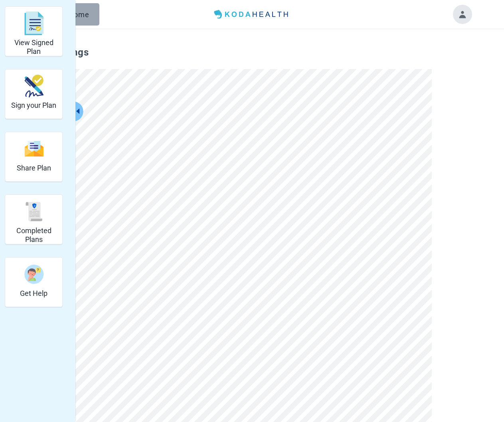  I want to click on button: Toggle account menu, so click(462, 14).